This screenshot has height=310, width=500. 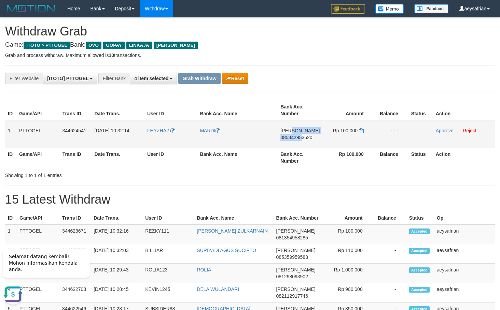 What do you see at coordinates (114, 45) in the screenshot?
I see `span: GOPAY` at bounding box center [114, 45].